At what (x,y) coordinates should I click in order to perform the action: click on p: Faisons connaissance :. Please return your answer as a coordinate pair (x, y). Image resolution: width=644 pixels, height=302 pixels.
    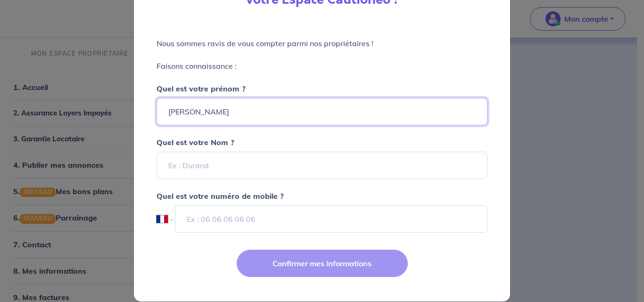
    Looking at the image, I should click on (322, 66).